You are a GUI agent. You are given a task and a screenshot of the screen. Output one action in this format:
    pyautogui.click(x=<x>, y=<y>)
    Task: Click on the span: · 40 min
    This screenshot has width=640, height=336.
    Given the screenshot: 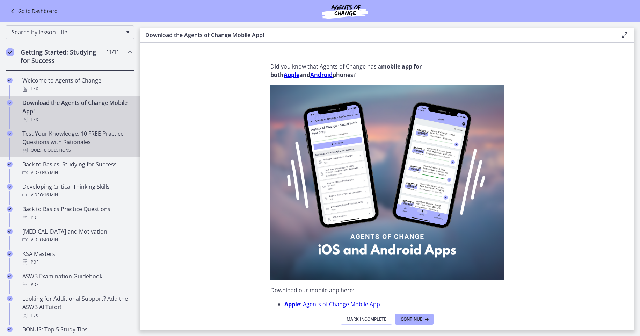 What is the action you would take?
    pyautogui.click(x=50, y=240)
    